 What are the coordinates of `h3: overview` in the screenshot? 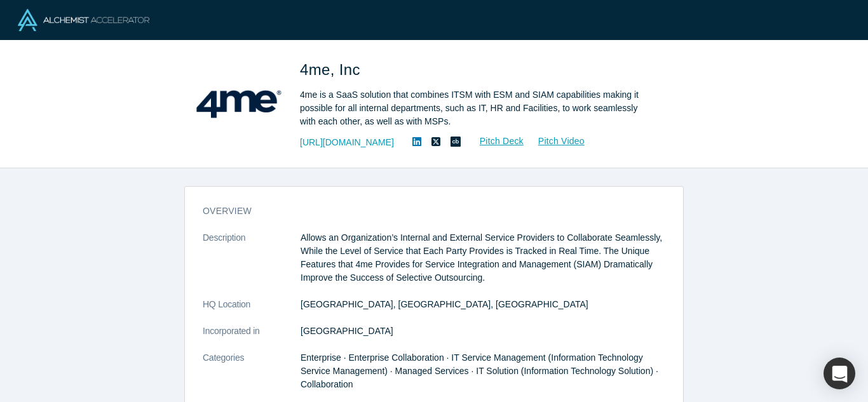 It's located at (425, 211).